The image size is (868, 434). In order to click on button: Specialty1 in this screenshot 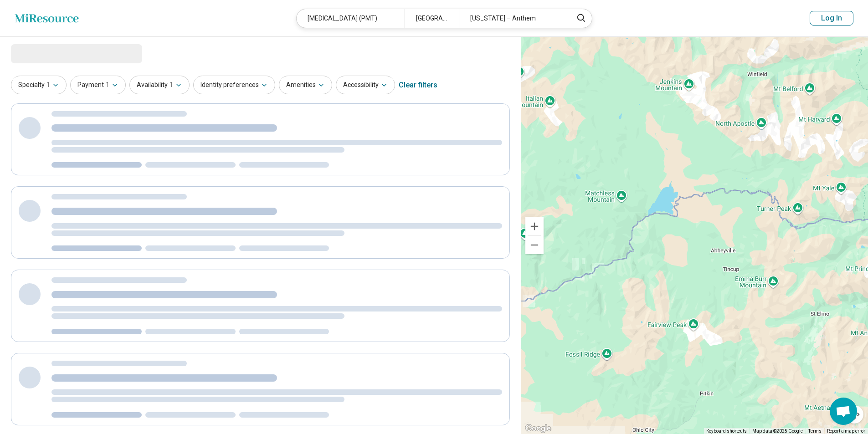, I will do `click(39, 85)`.